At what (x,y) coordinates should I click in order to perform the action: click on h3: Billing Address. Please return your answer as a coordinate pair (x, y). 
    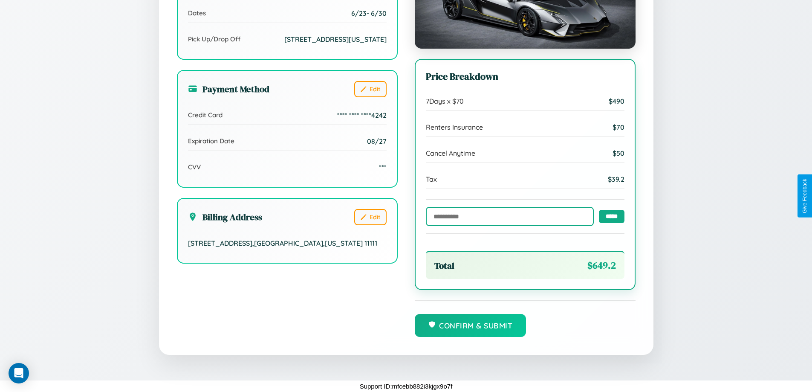
    Looking at the image, I should click on (225, 216).